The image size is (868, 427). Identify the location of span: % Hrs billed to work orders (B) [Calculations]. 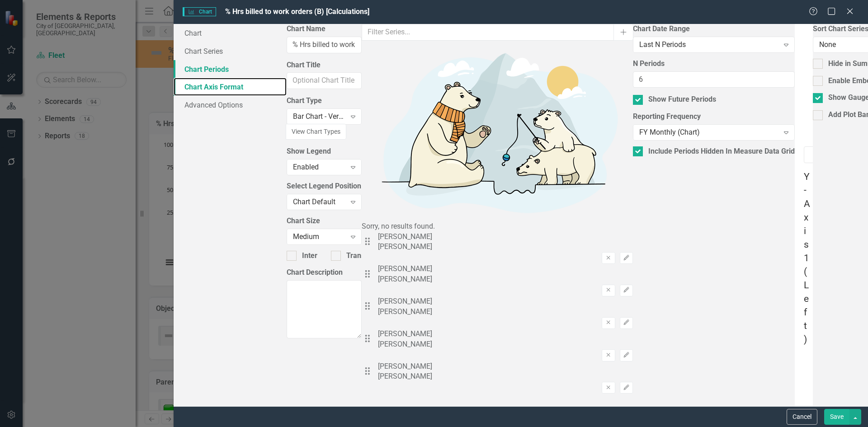
(297, 11).